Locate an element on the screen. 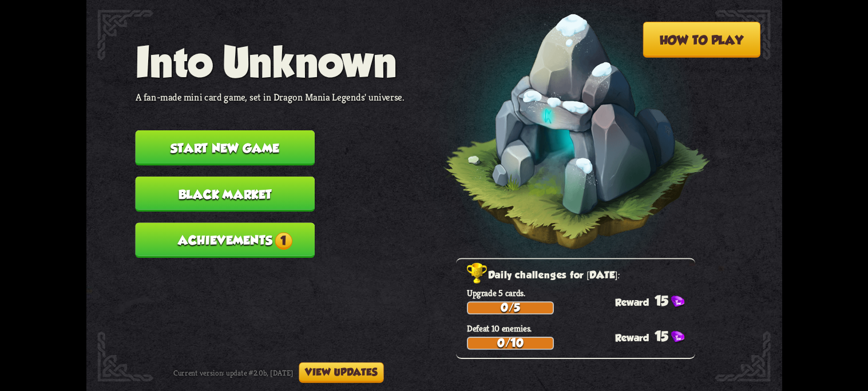 The image size is (868, 391). div: 0/5 is located at coordinates (510, 307).